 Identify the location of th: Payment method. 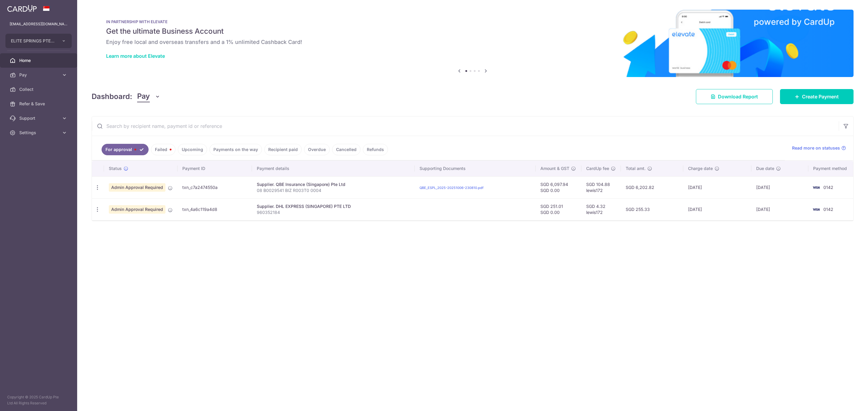
(831, 169).